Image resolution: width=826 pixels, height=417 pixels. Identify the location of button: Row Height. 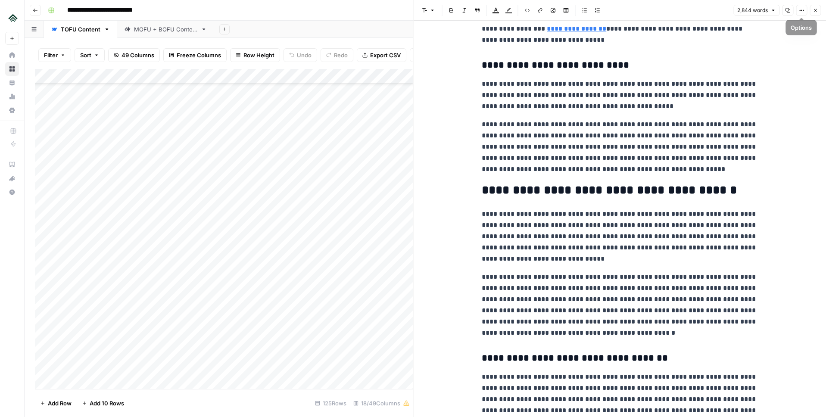
(255, 55).